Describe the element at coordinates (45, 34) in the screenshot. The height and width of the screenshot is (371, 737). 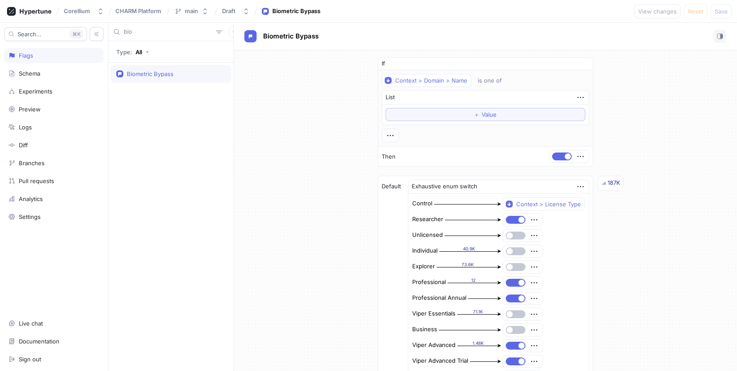
I see `button: Search...K` at that location.